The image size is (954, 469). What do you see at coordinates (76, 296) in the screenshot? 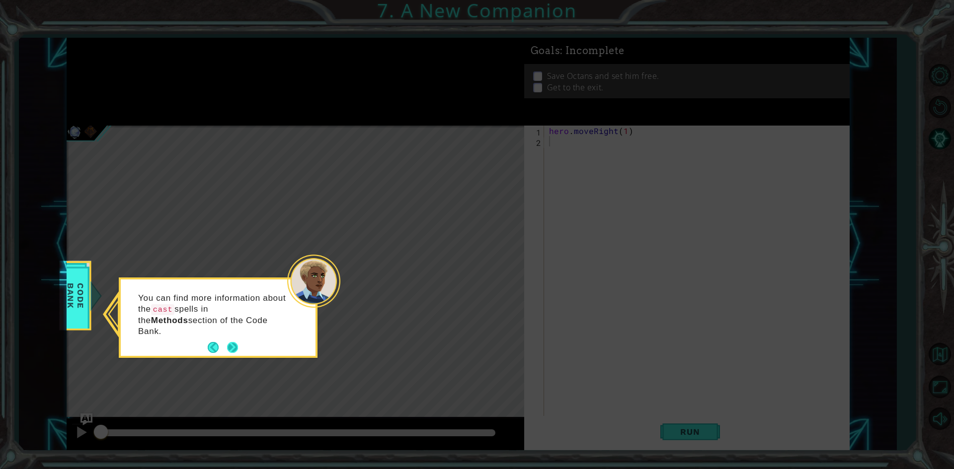
I see `span: Code Bank` at bounding box center [76, 296].